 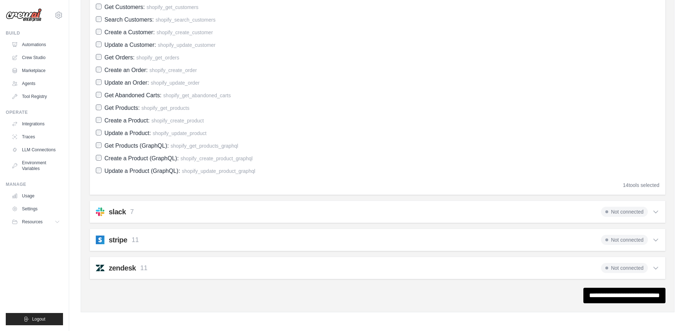 What do you see at coordinates (36, 71) in the screenshot?
I see `a: Marketplace` at bounding box center [36, 71].